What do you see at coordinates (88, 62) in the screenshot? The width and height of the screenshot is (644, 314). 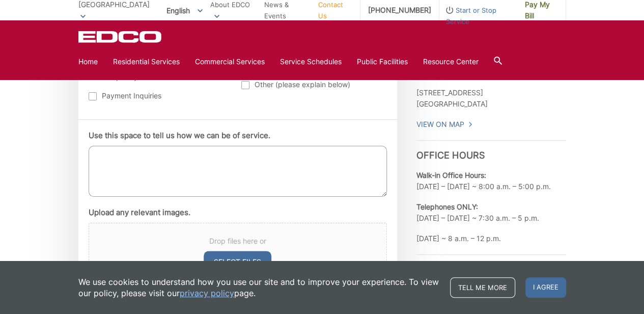 I see `a: Home` at bounding box center [88, 62].